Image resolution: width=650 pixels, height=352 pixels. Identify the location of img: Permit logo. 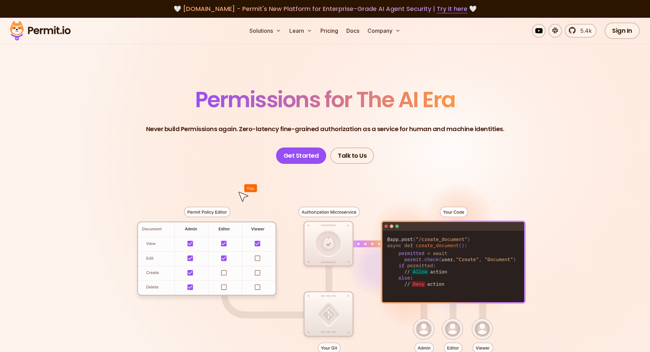
(40, 31).